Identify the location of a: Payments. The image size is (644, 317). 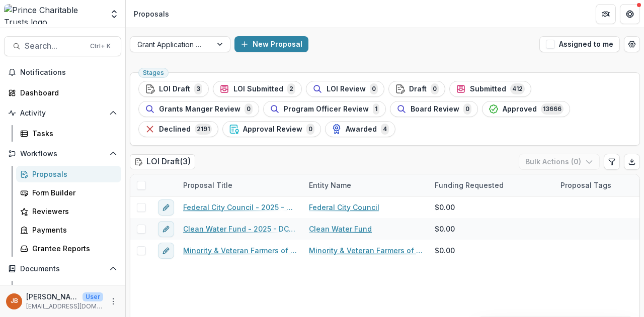
(68, 230).